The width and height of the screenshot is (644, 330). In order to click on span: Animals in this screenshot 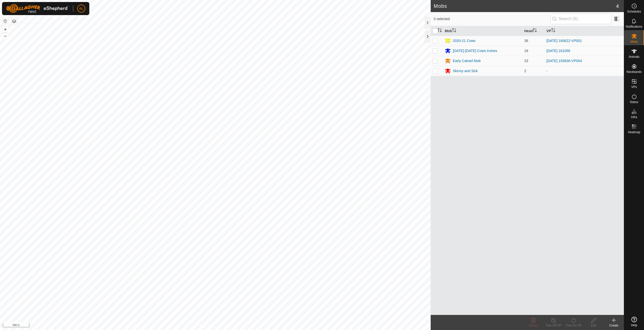, I will do `click(634, 57)`.